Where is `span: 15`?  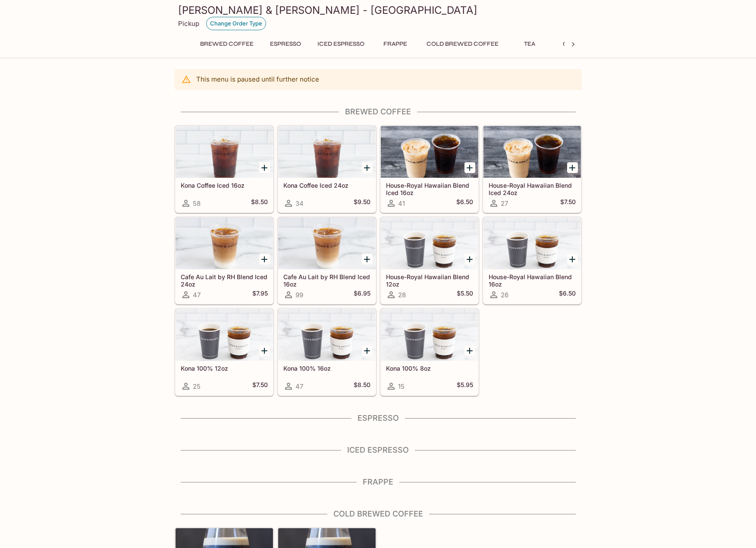 span: 15 is located at coordinates (401, 386).